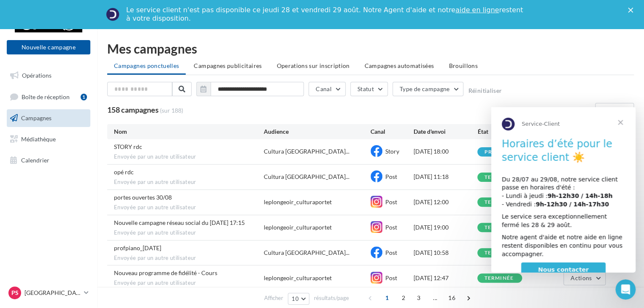 Image resolution: width=644 pixels, height=308 pixels. What do you see at coordinates (124, 172) in the screenshot?
I see `span: opé rdc` at bounding box center [124, 172].